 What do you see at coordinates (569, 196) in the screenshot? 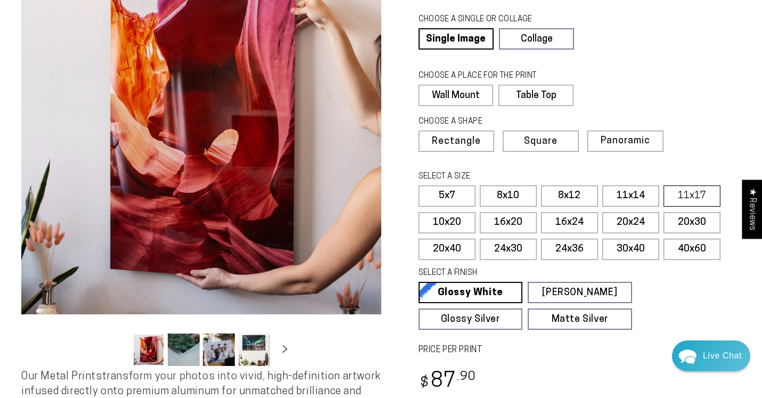
I see `label: 8x12` at bounding box center [569, 196].